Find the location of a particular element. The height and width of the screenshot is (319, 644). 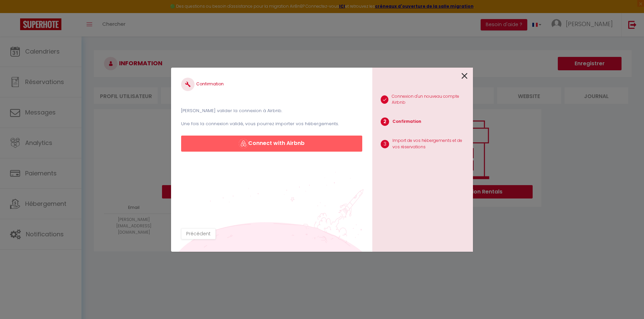

p: Import de vos hébergements et de vos réservations is located at coordinates (430, 144).